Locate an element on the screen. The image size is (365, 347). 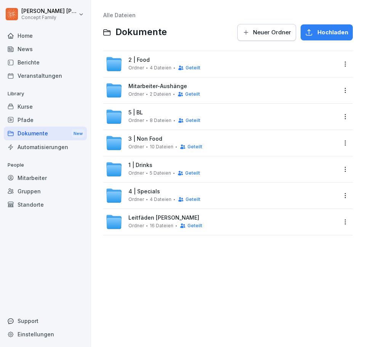
span: 4 | Specials is located at coordinates (144, 191).